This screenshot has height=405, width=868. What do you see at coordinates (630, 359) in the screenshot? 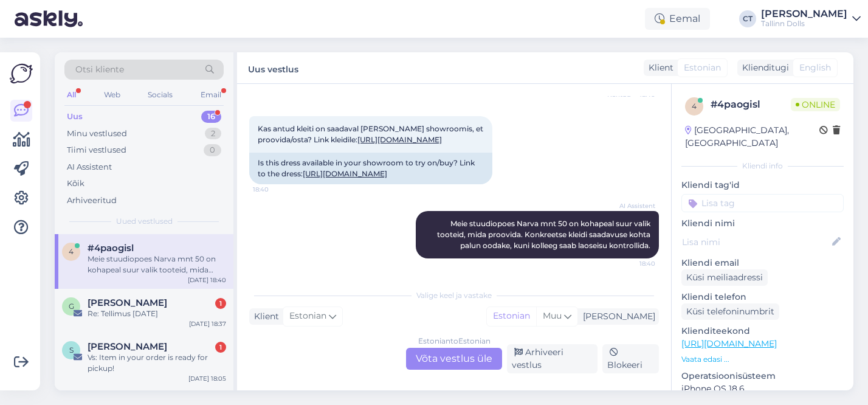
I see `div: Blokeeri` at bounding box center [630, 359].